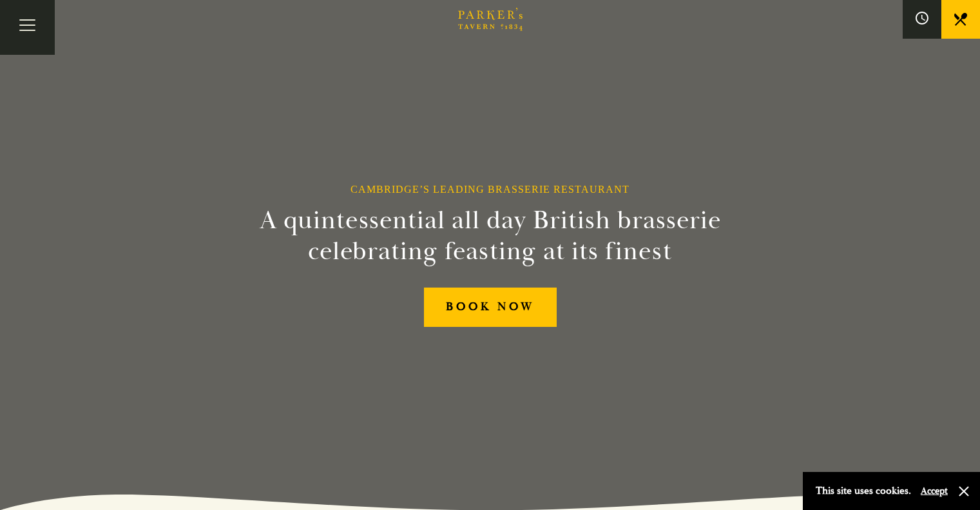  I want to click on h1: Cambridge’s Leading Brasserie Restaurant, so click(490, 189).